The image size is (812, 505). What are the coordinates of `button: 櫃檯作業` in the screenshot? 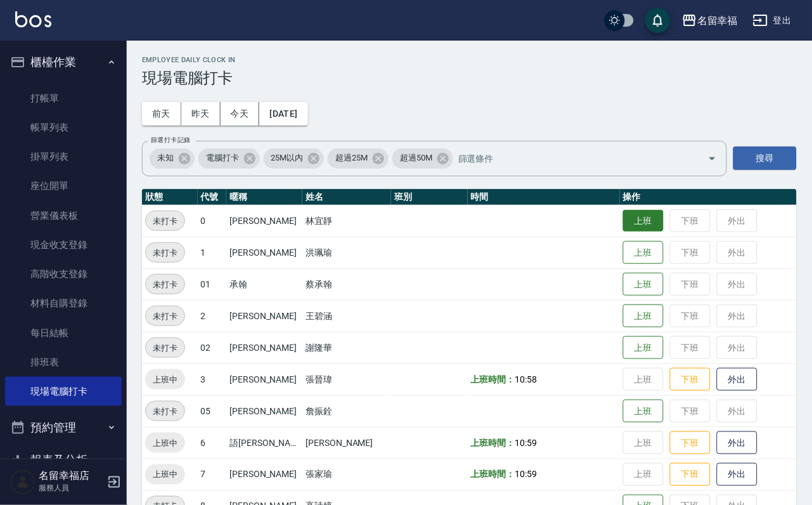 It's located at (64, 62).